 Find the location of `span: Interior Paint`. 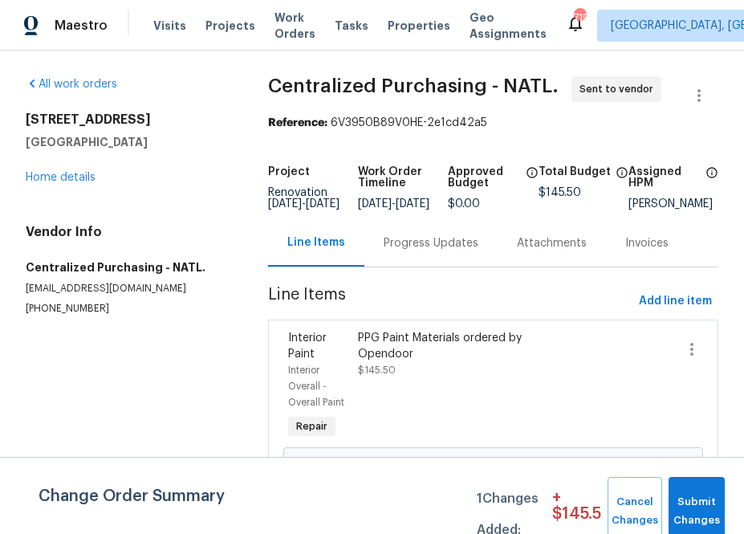

span: Interior Paint is located at coordinates (307, 346).